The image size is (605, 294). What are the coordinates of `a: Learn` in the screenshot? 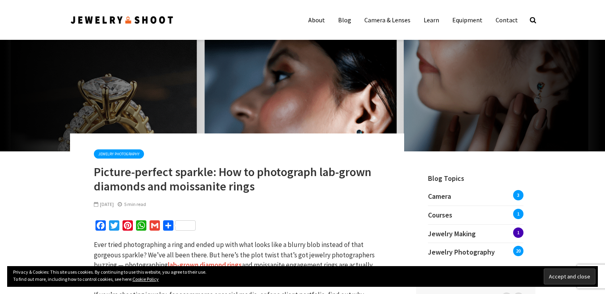 It's located at (432, 20).